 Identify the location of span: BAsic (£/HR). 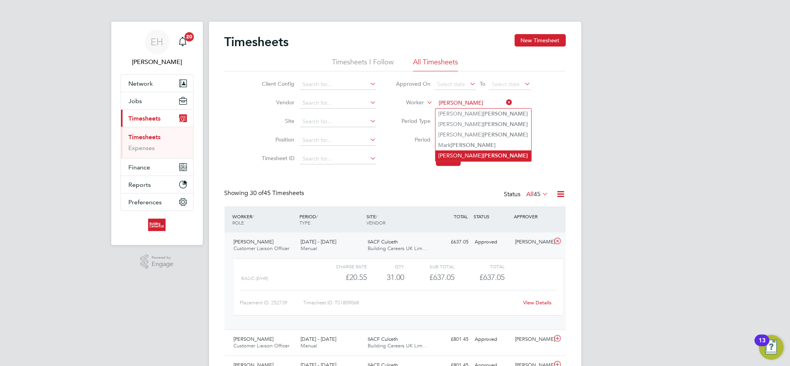
(255, 278).